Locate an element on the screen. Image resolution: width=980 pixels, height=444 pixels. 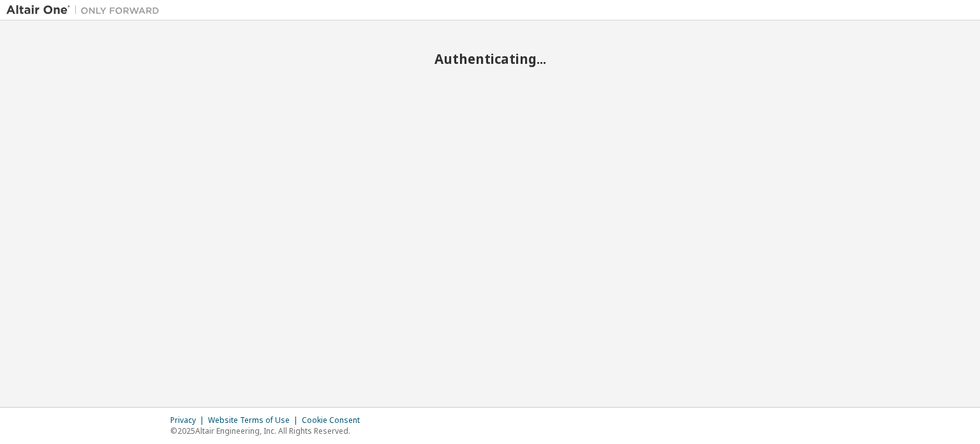
img: Altair One is located at coordinates (86, 10).